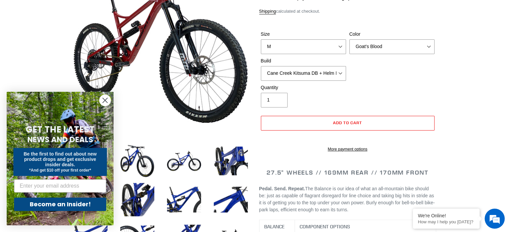 This screenshot has width=508, height=232. What do you see at coordinates (347, 123) in the screenshot?
I see `button: Add to cart` at bounding box center [347, 123].